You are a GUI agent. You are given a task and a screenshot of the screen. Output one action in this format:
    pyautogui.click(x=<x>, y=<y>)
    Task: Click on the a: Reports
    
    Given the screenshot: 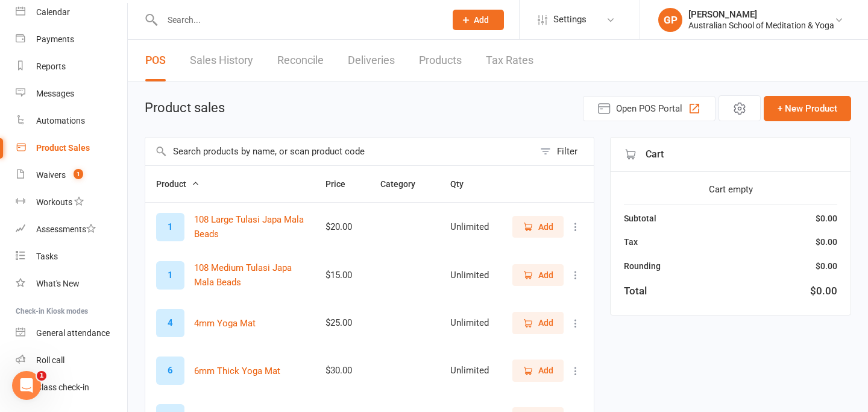 What is the action you would take?
    pyautogui.click(x=71, y=67)
    